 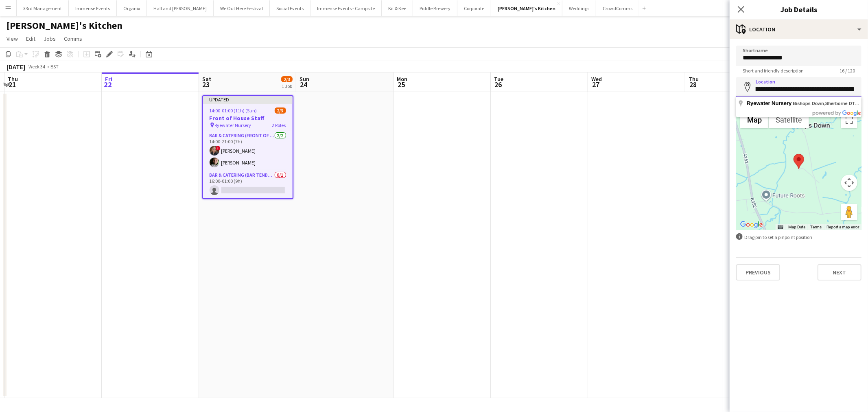 What do you see at coordinates (248, 184) in the screenshot?
I see `app-card-role: Bar & Catering (Bar Tender)0/116:00-01:00 (9h)` at bounding box center [248, 184].